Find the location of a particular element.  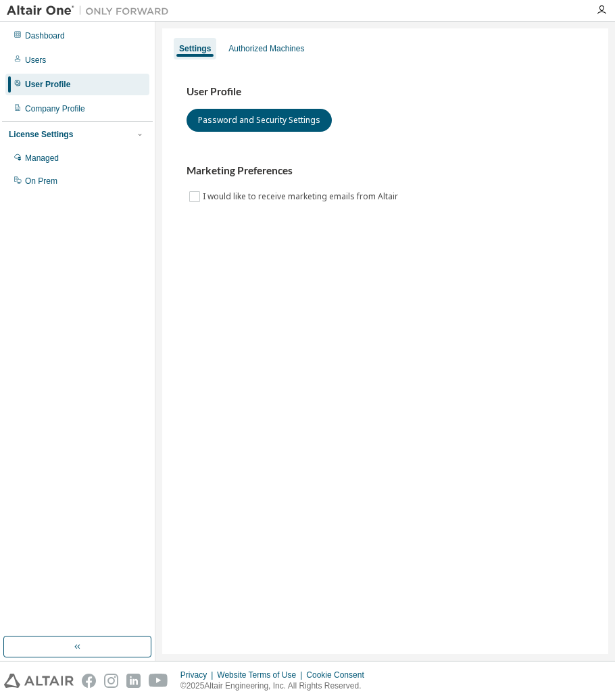

label: I would like to receive marketing emails from Altair is located at coordinates (302, 196).